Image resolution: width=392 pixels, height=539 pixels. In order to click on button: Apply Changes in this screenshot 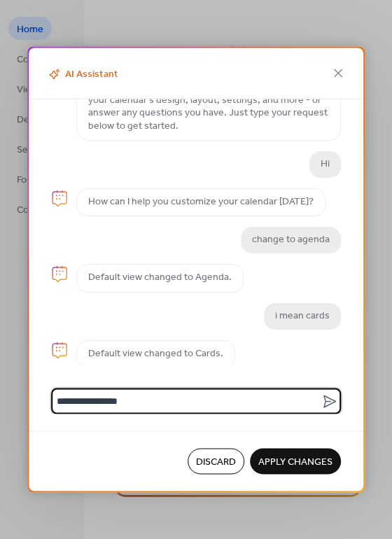, I will do `click(296, 462)`.